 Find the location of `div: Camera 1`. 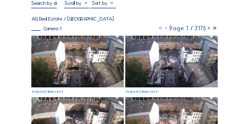

div: Camera 1 is located at coordinates (46, 29).